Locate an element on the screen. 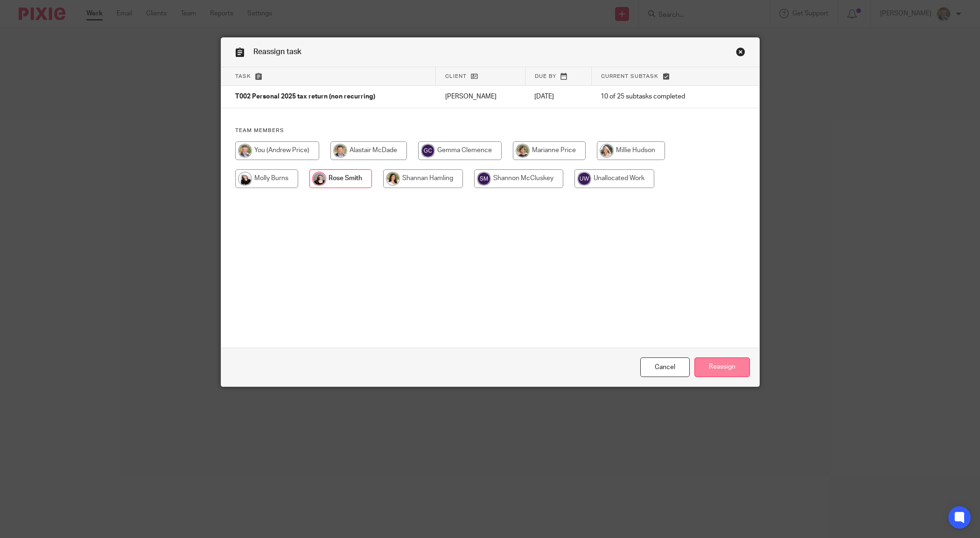  span: Due by is located at coordinates (545, 76).